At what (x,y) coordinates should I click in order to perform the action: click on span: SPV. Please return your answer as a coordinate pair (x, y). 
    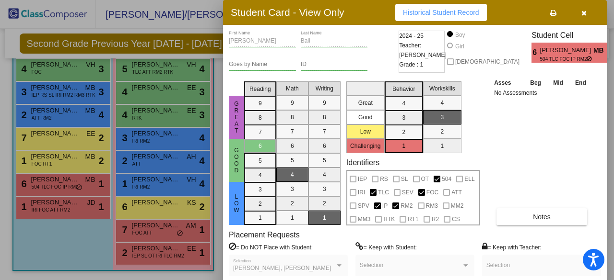
    Looking at the image, I should click on (363, 206).